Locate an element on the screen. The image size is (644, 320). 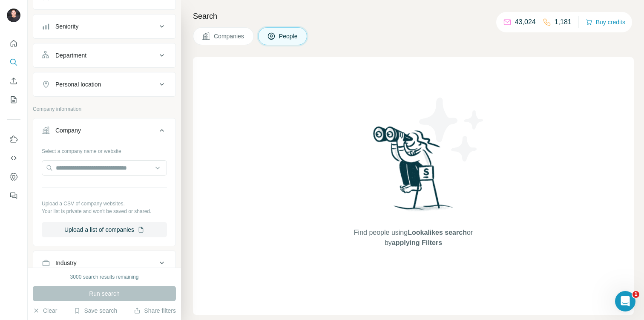
button: Company is located at coordinates (104, 132).